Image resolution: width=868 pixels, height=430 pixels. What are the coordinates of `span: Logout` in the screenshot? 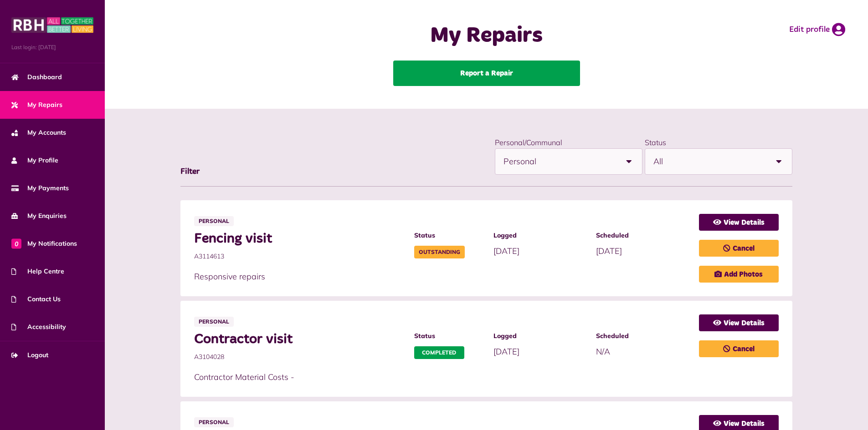 It's located at (30, 355).